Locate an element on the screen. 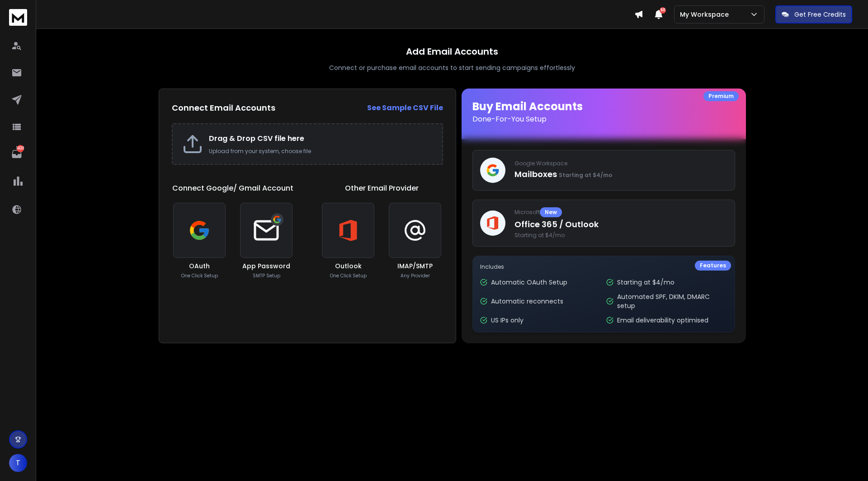 This screenshot has width=868, height=481. h3: App Password is located at coordinates (266, 266).